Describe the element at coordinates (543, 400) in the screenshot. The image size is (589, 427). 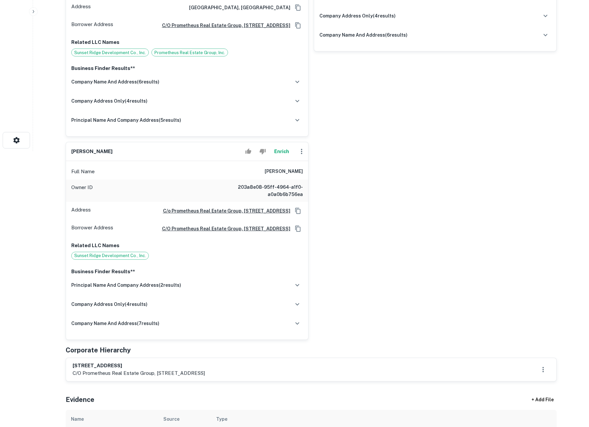
I see `div: + Add File` at that location.